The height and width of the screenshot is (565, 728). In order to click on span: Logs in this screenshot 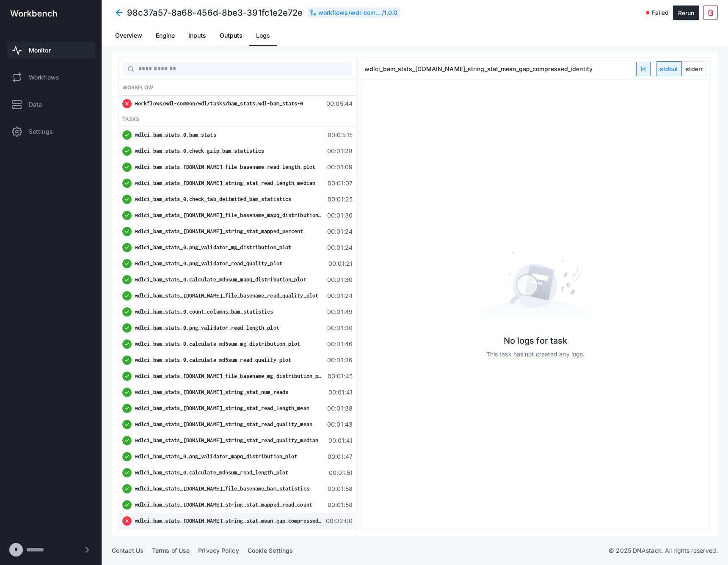, I will do `click(262, 35)`.